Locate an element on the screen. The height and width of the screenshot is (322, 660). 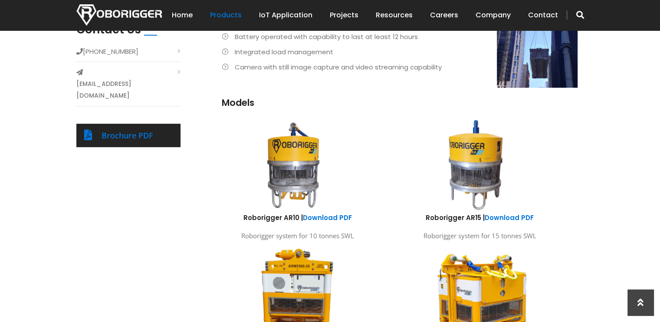
h6: Roborigger AR15 | is located at coordinates (480, 217).